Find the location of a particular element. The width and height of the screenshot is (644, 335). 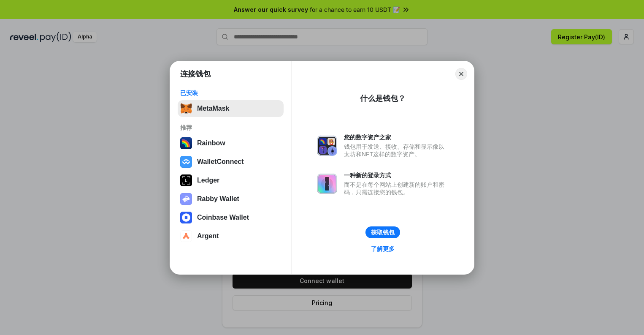

img: svg+xml,%3Csvg%20xmlns%3D%22http%3A%2F%2Fwww.w3.org%2F2000%2Fsvg%22%20width%3D%2228%22%20height%3... is located at coordinates (186, 181).